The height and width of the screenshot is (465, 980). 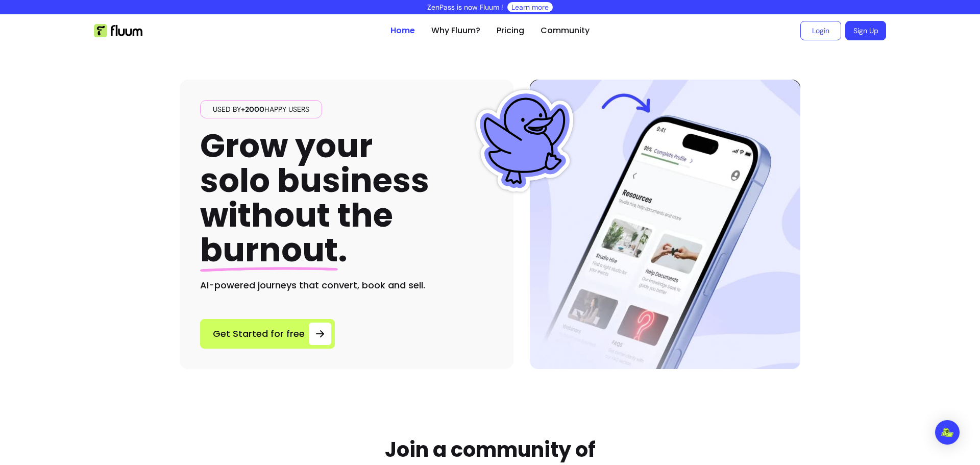 I want to click on a: Community, so click(x=565, y=30).